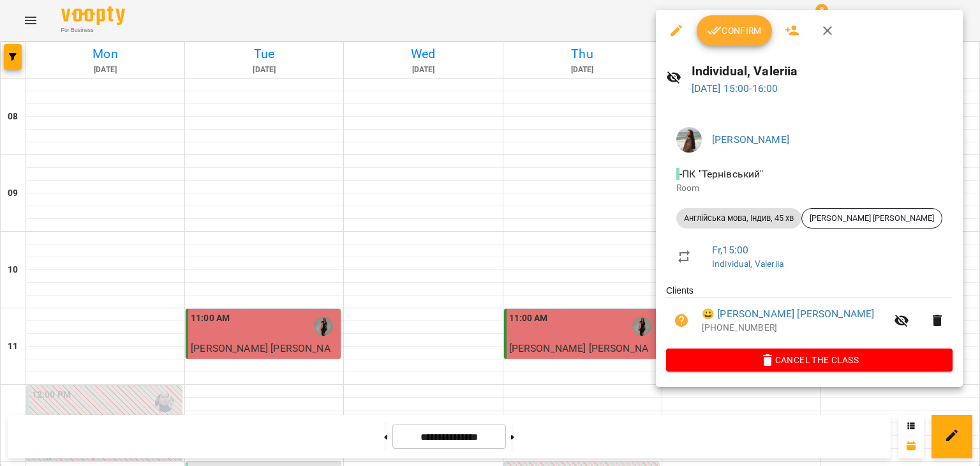 This screenshot has height=466, width=980. What do you see at coordinates (730, 250) in the screenshot?
I see `a: Fr , 15:00` at bounding box center [730, 250].